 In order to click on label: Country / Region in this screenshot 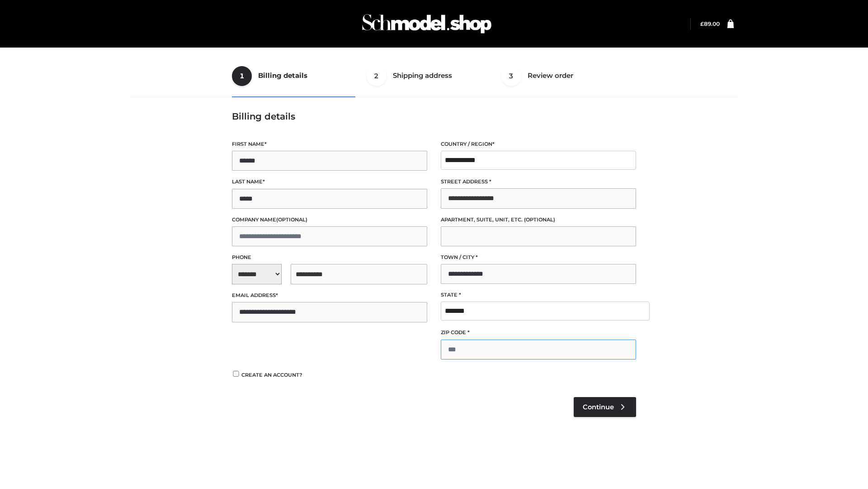, I will do `click(539, 144)`.